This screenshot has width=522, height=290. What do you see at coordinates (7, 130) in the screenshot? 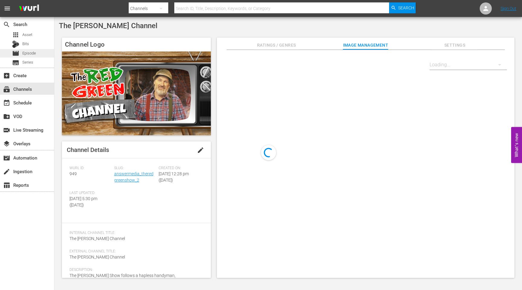
I see `span: Live Streaming` at bounding box center [7, 130].